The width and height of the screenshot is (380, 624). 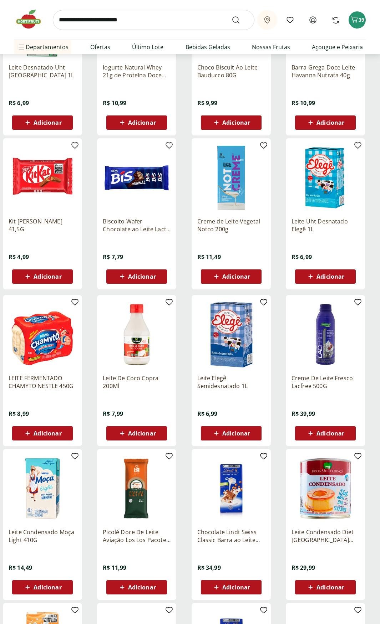 I want to click on p: Chocolate Lindt Swiss Classic Barra ao Leite Com Avelã 100g, so click(x=231, y=536).